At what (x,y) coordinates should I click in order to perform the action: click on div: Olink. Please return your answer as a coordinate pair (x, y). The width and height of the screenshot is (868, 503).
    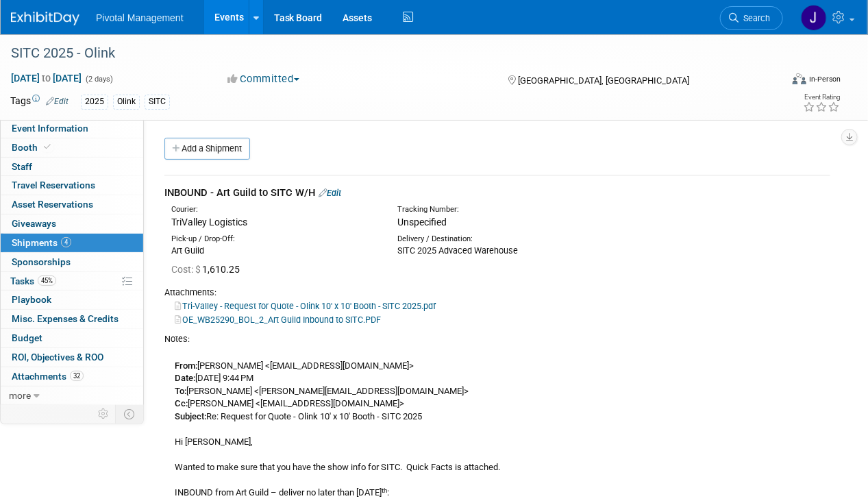
    Looking at the image, I should click on (126, 101).